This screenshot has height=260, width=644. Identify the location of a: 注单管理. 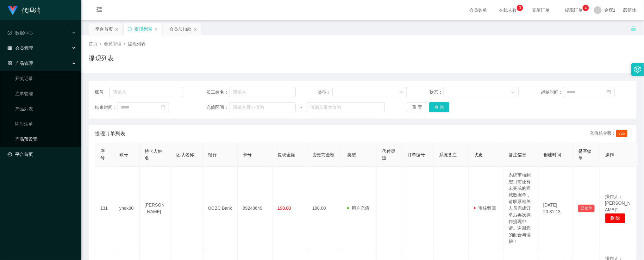
(46, 94).